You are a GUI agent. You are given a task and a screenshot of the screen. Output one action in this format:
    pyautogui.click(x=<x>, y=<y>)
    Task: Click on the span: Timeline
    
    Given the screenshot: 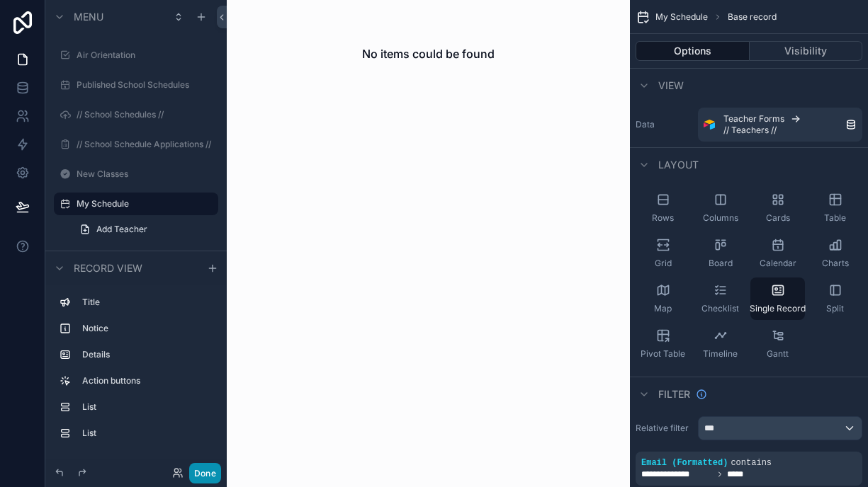 What is the action you would take?
    pyautogui.click(x=720, y=354)
    